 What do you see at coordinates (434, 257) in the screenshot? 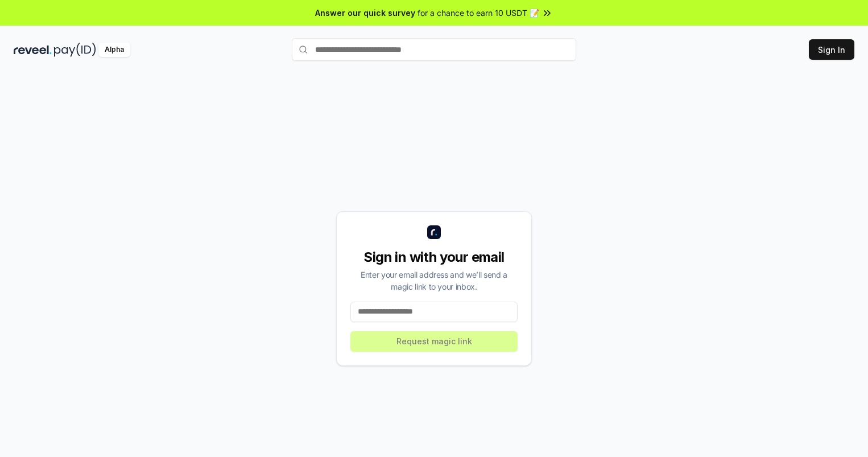
I see `div: Sign in with your email` at bounding box center [434, 257].